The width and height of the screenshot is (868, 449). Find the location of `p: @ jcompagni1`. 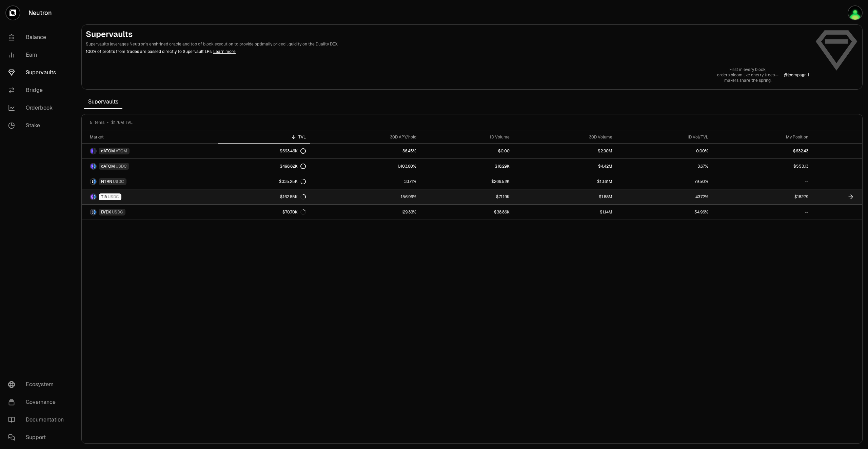

p: @ jcompagni1 is located at coordinates (796, 75).